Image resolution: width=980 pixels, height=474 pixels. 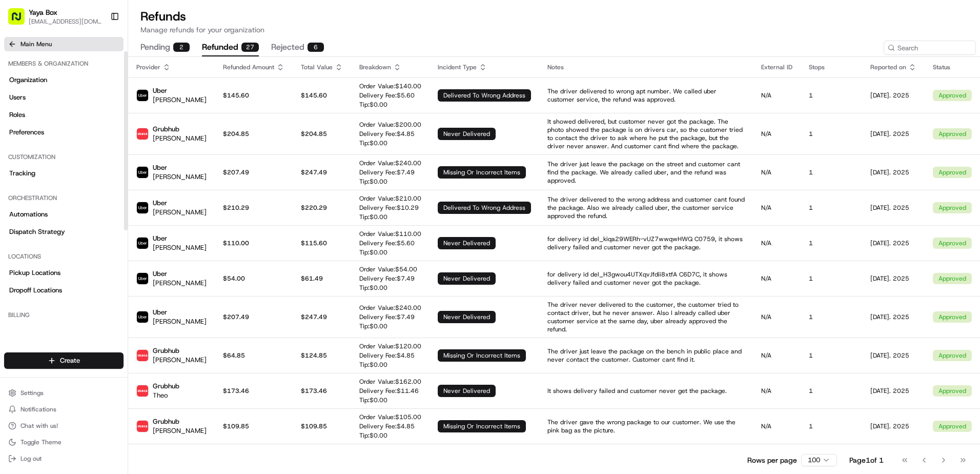 I want to click on p: $109.85, so click(x=254, y=427).